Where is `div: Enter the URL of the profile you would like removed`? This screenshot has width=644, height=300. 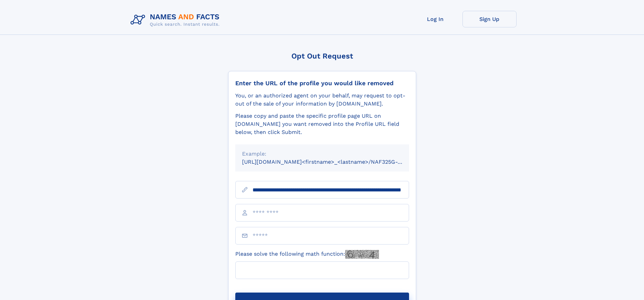
div: Enter the URL of the profile you would like removed is located at coordinates (322, 83).